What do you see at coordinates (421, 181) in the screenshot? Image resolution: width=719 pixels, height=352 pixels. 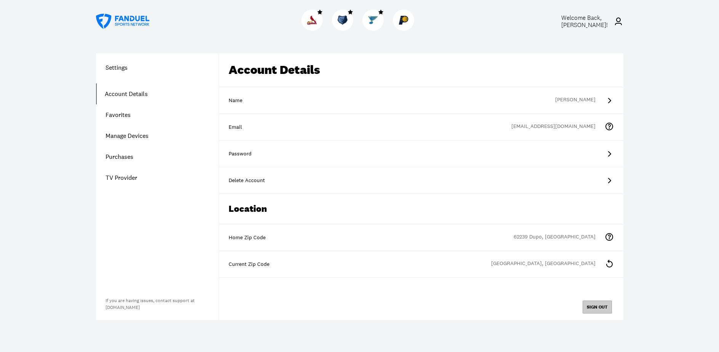 I see `div: Delete Account` at bounding box center [421, 181].